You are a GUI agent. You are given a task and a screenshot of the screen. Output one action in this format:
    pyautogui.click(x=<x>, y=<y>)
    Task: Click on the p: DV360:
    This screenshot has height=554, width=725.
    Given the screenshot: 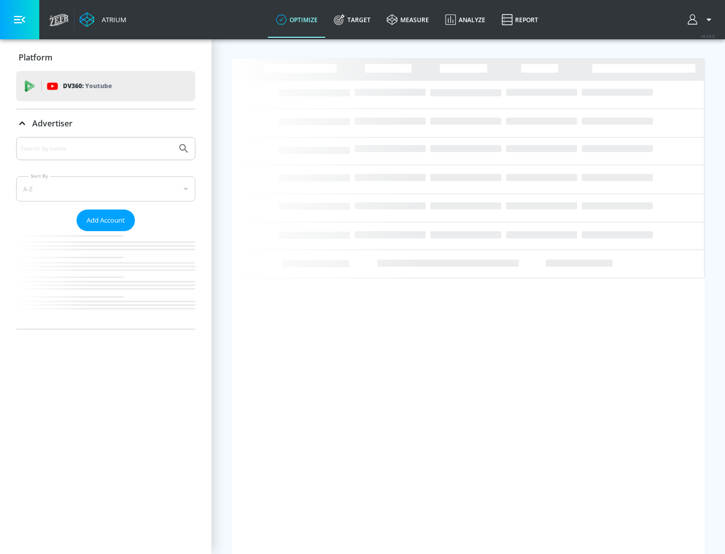 What is the action you would take?
    pyautogui.click(x=87, y=86)
    